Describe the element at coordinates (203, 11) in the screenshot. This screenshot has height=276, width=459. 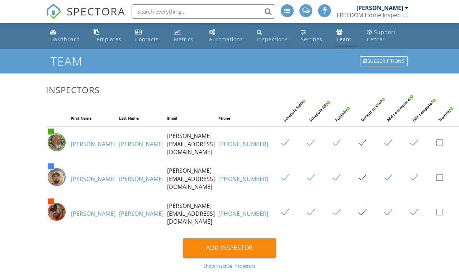
I see `input: Search everything...` at that location.